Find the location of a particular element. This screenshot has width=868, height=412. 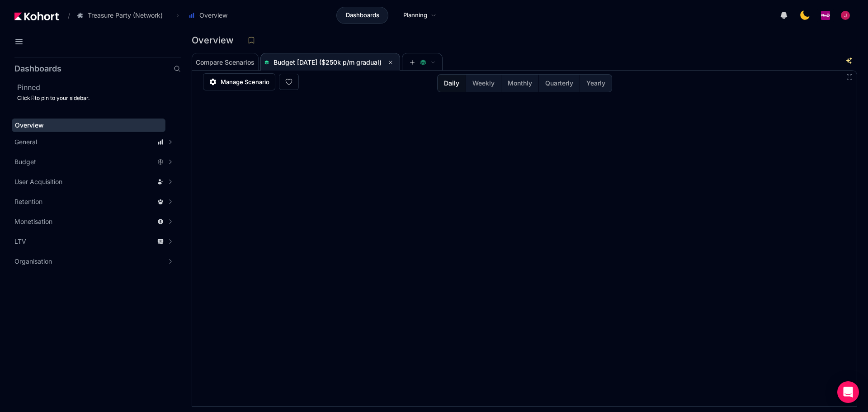

a: Dashboards is located at coordinates (363, 16).